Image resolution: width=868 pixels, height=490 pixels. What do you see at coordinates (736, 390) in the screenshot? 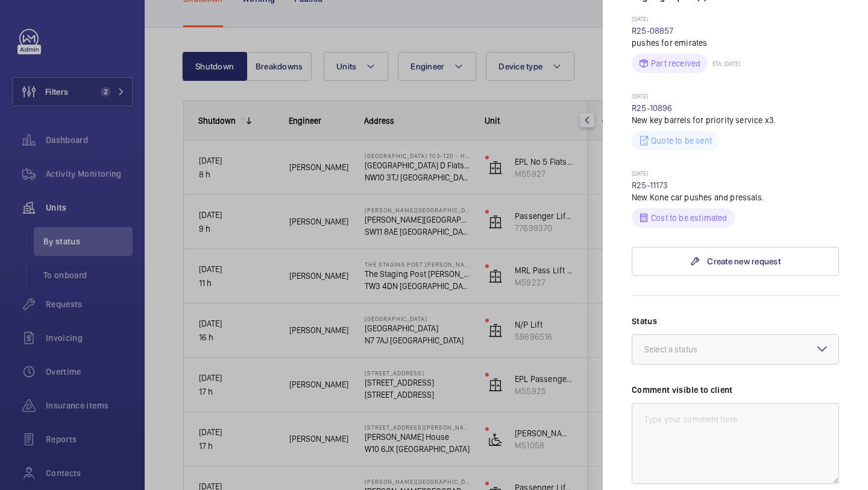
I see `label: Comment visible to client` at bounding box center [736, 390].